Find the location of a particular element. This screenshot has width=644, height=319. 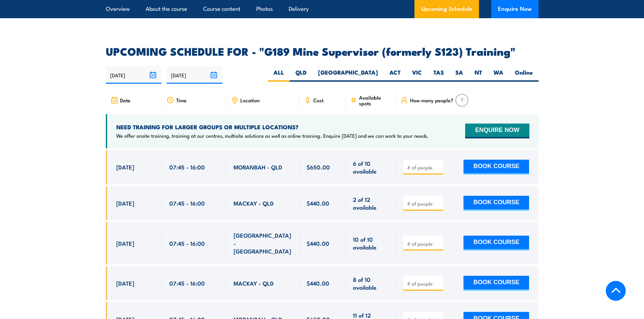

span: 10 of 10 available is located at coordinates (370, 243).